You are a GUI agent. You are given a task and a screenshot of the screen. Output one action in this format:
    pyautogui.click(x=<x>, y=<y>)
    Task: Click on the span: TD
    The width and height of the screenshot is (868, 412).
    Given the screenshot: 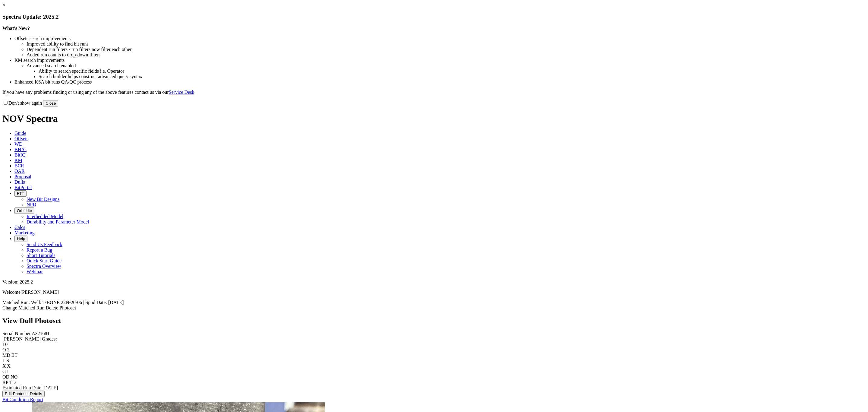 What is the action you would take?
    pyautogui.click(x=12, y=382)
    